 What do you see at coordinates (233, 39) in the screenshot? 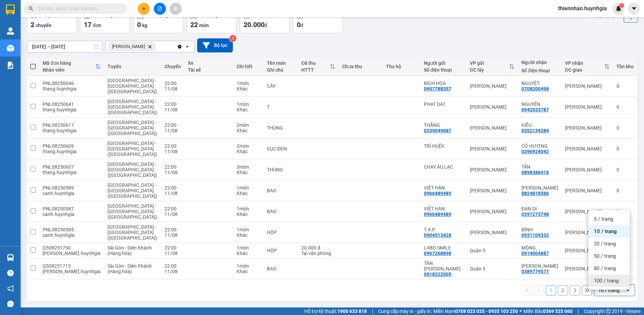
I see `sup: 3` at bounding box center [233, 39].